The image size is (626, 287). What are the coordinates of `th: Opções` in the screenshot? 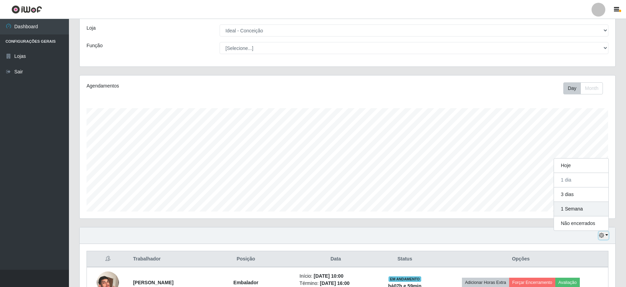 It's located at (521, 259).